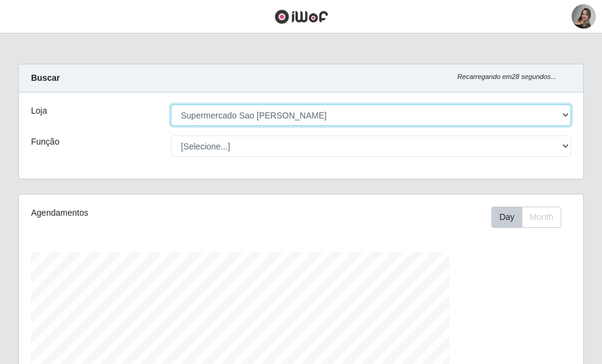 The height and width of the screenshot is (364, 602). I want to click on label: Função, so click(45, 142).